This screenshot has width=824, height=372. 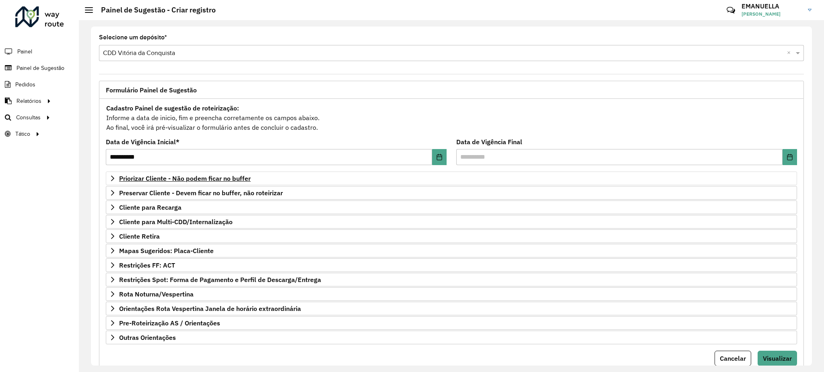 I want to click on span: Painel, so click(x=25, y=51).